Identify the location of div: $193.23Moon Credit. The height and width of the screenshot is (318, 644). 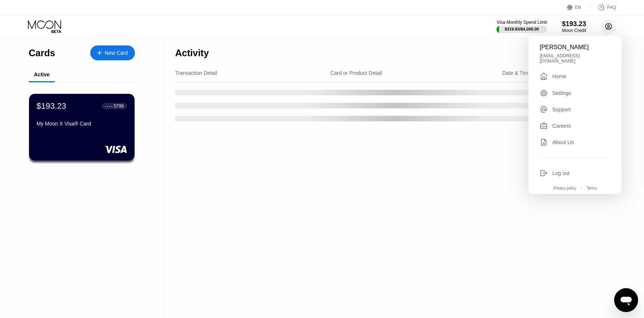
(574, 26).